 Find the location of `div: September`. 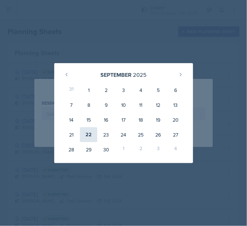

div: September is located at coordinates (116, 75).